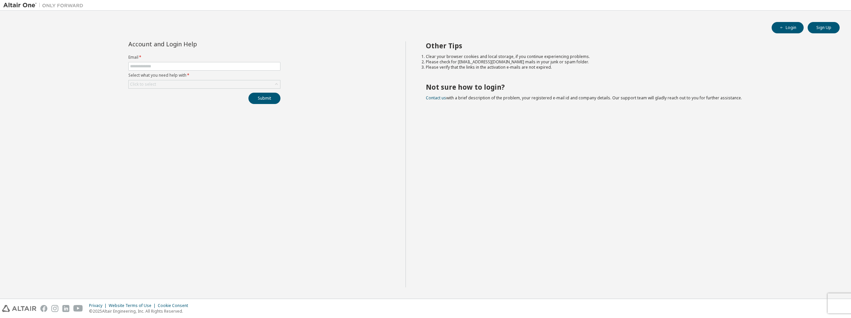  I want to click on li: Clear your browser cookies and local storage, if you continue experiencing problems., so click(627, 57).